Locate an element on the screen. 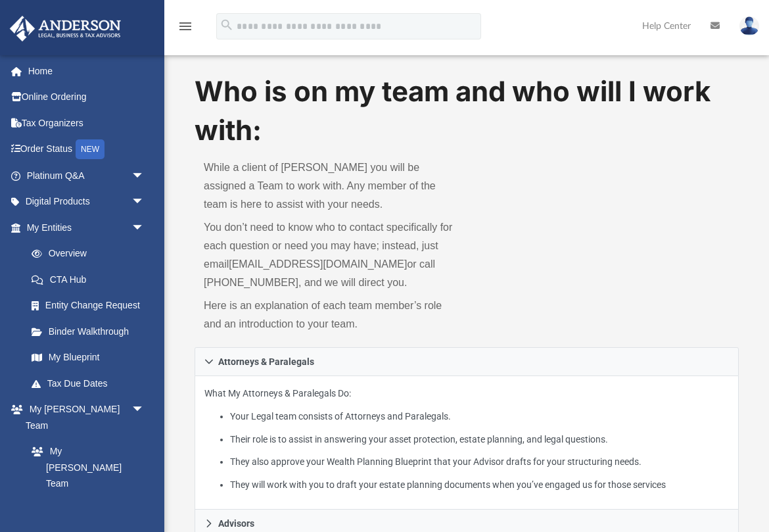  img: User Pic is located at coordinates (749, 26).